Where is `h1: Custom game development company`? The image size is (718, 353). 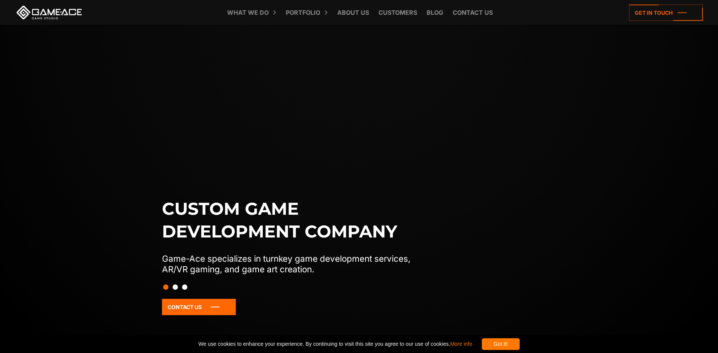 h1: Custom game development company is located at coordinates (294, 220).